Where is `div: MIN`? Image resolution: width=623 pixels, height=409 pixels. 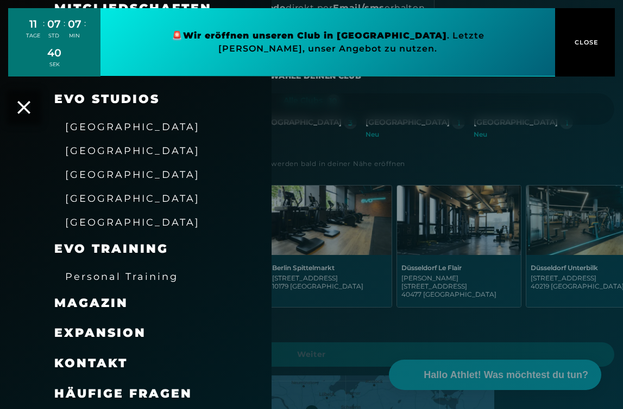 div: MIN is located at coordinates (74, 36).